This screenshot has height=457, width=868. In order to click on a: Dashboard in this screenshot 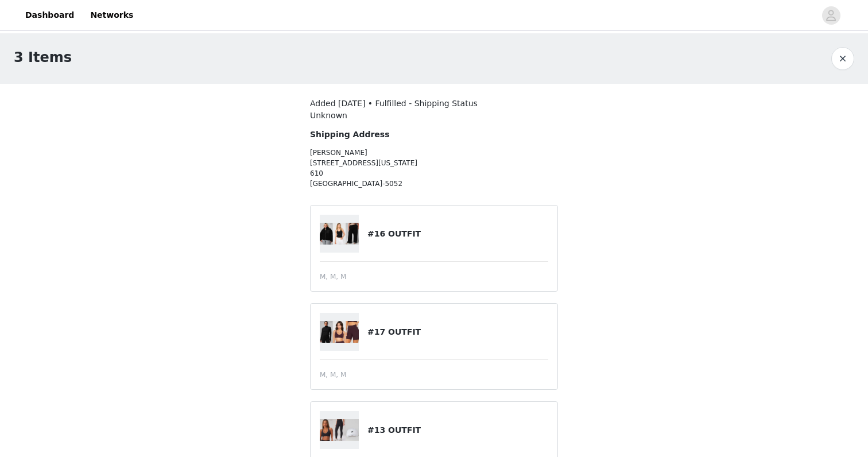, I will do `click(49, 15)`.